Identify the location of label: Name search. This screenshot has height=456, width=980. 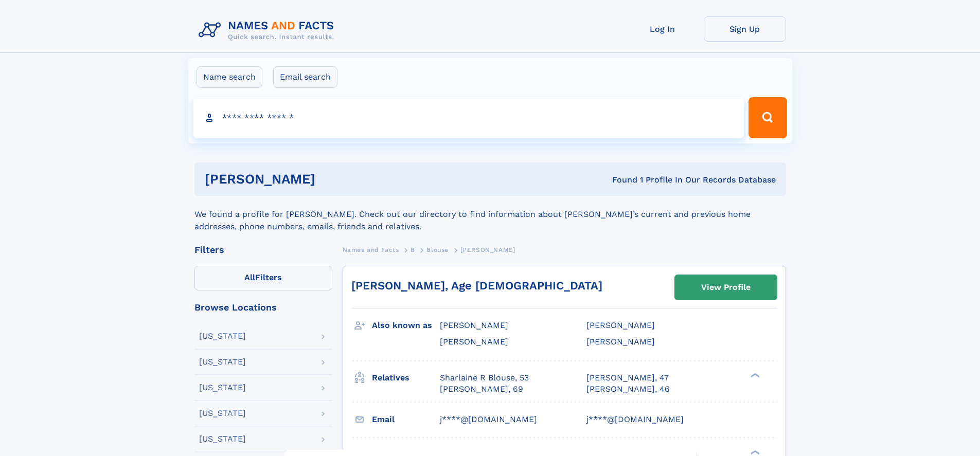
(230, 77).